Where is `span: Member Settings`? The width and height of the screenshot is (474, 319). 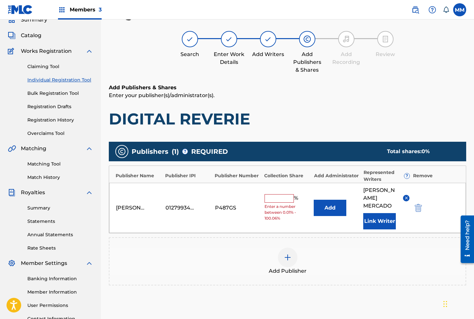
span: Member Settings is located at coordinates (44, 263).